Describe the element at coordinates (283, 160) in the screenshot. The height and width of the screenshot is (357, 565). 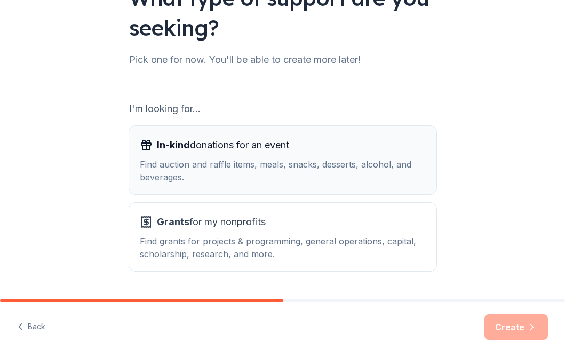
I see `button: In-kinddonations for an eventFind auction and raffle items, meals, snacks, desserts, alcohol, and...` at that location.